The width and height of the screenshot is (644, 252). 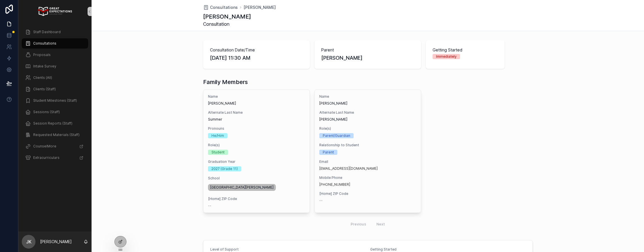 What do you see at coordinates (55, 97) in the screenshot?
I see `div: scrollable content` at bounding box center [55, 97].